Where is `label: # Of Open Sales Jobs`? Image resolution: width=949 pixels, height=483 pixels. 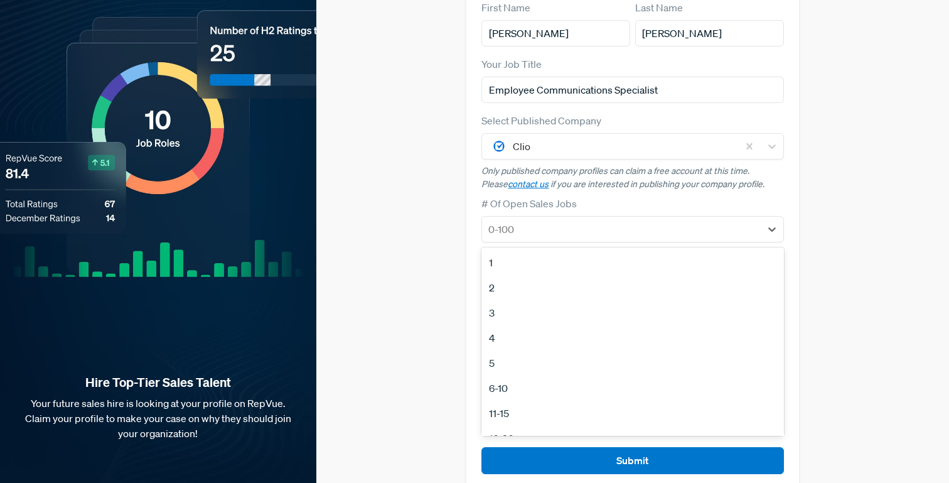
label: # Of Open Sales Jobs is located at coordinates (529, 203).